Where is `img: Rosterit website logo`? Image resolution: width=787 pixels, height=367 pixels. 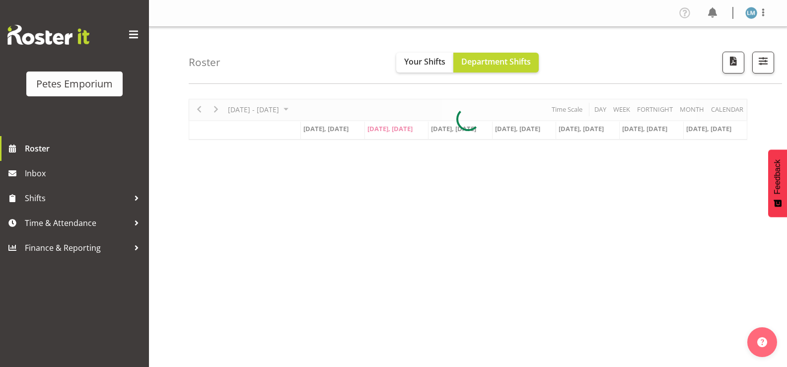 img: Rosterit website logo is located at coordinates (48, 35).